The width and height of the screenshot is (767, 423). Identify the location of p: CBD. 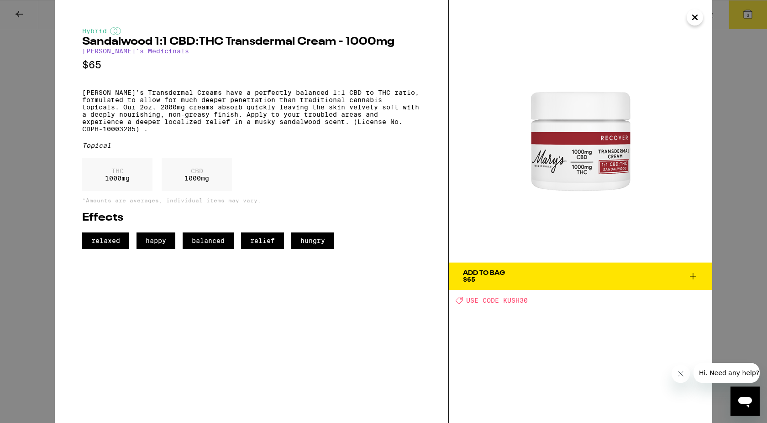
(197, 171).